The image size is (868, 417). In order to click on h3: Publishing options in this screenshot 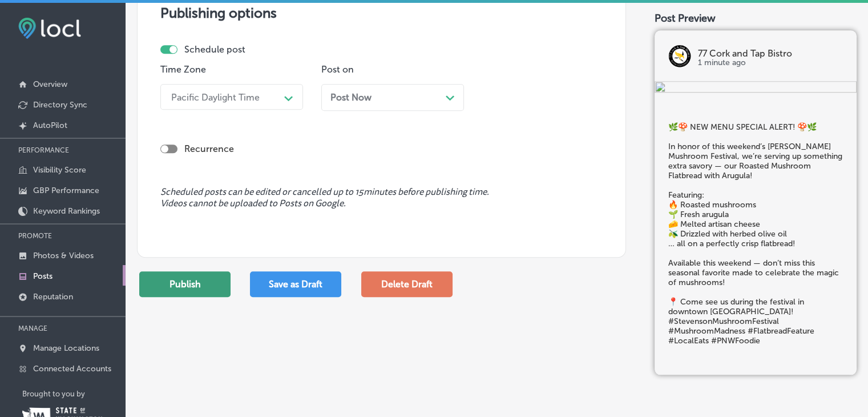, I will do `click(381, 13)`.